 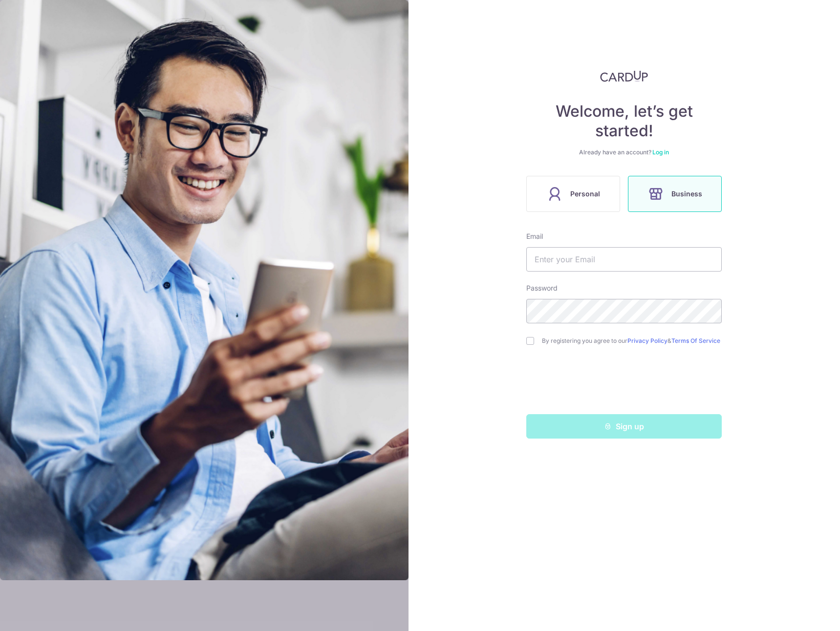 What do you see at coordinates (648, 341) in the screenshot?
I see `a: Privacy Policy` at bounding box center [648, 341].